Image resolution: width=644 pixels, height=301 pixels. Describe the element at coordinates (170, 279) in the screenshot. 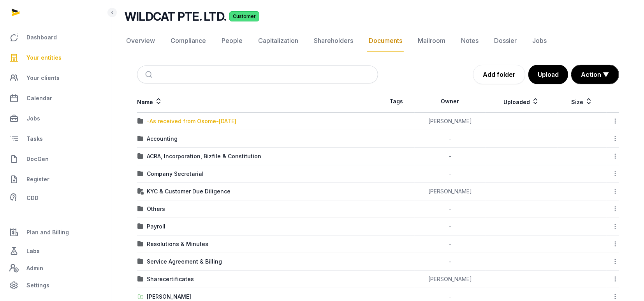

I see `div: Sharecertificates` at that location.